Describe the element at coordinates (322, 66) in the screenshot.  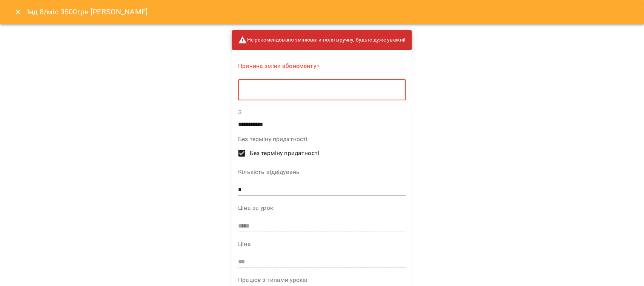
I see `label: Причина зміни абонементу` at that location.